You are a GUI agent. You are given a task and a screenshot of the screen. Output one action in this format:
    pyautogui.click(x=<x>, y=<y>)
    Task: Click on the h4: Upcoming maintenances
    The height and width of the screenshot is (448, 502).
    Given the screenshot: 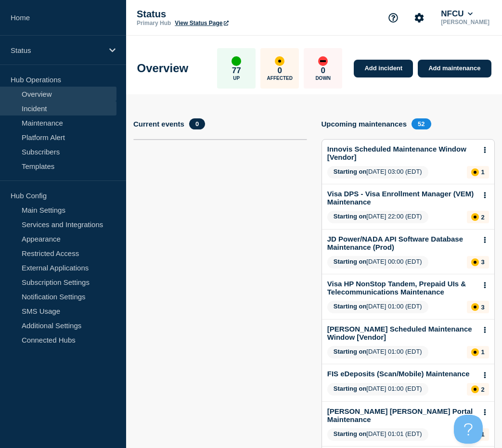 What is the action you would take?
    pyautogui.click(x=364, y=124)
    